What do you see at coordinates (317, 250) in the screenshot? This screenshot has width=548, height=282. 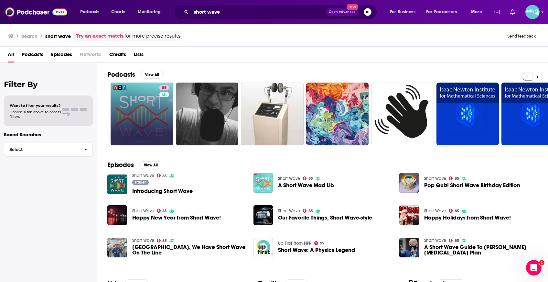 I see `span: Short Wave: A Physics Legend` at bounding box center [317, 250].